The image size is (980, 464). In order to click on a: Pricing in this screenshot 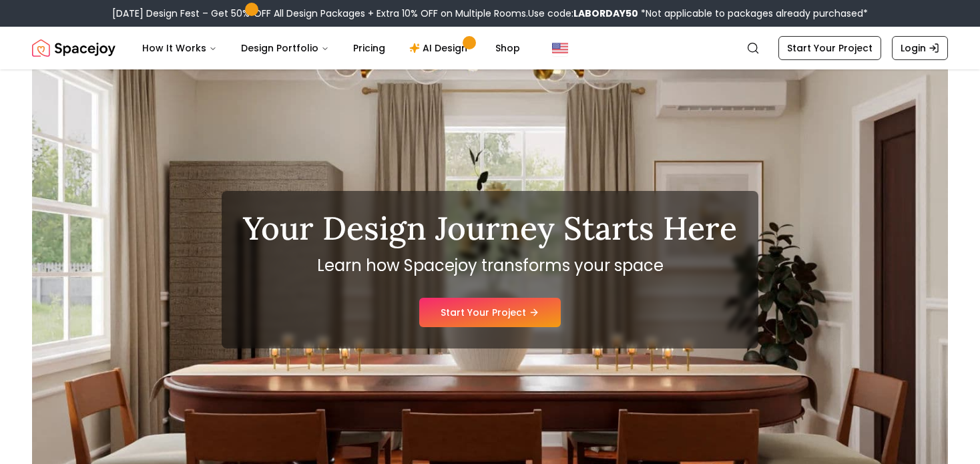, I will do `click(369, 48)`.